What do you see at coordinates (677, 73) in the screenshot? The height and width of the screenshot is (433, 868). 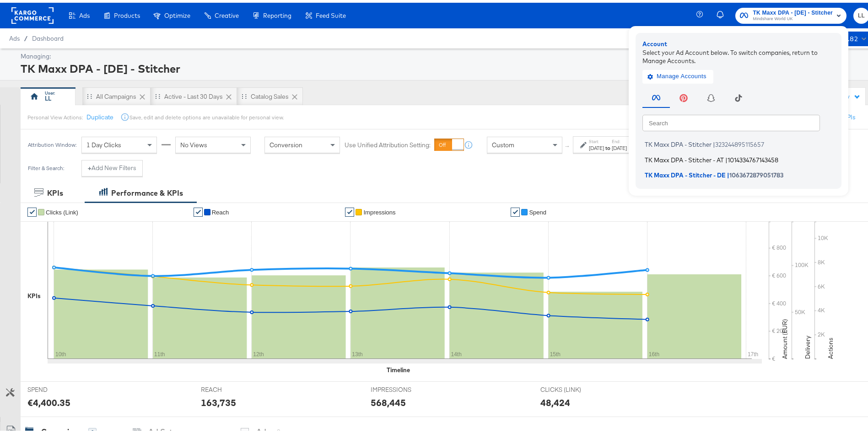 I see `span: Manage Accounts` at bounding box center [677, 73].